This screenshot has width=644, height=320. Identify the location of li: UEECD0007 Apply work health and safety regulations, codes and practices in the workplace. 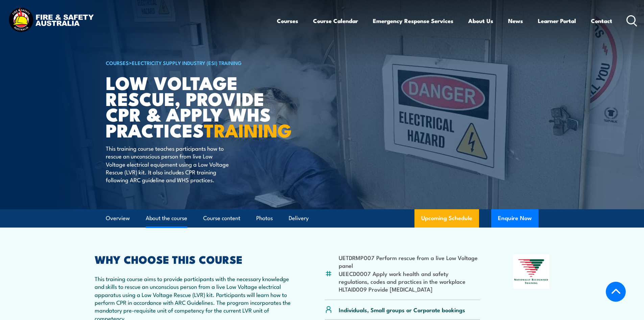
(410, 277).